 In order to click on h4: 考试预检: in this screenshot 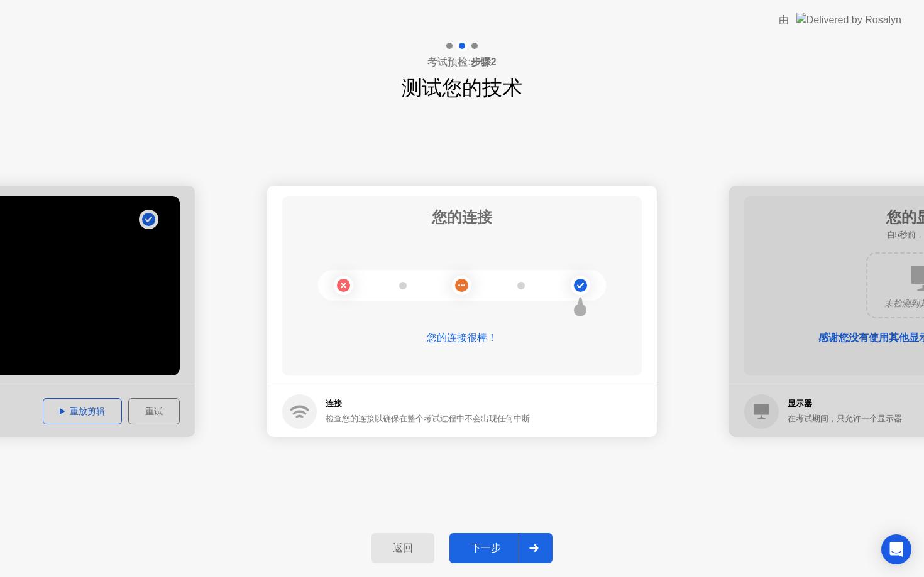, I will do `click(462, 62)`.